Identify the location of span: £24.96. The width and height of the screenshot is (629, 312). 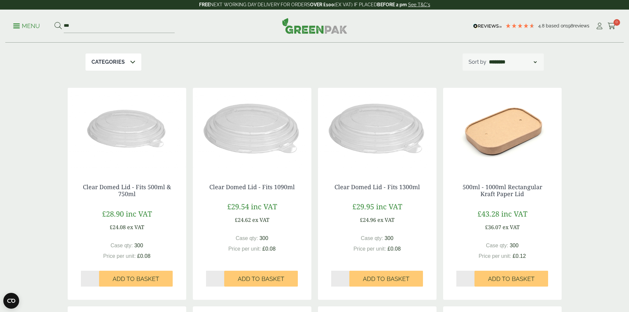
(368, 220).